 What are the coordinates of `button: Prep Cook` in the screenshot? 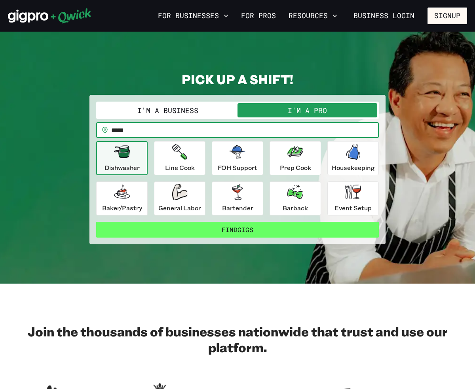 It's located at (295, 158).